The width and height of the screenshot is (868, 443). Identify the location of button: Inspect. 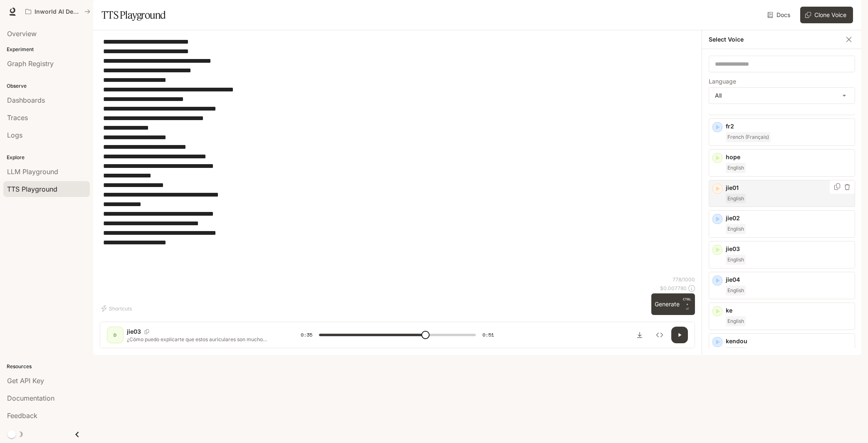
(660, 335).